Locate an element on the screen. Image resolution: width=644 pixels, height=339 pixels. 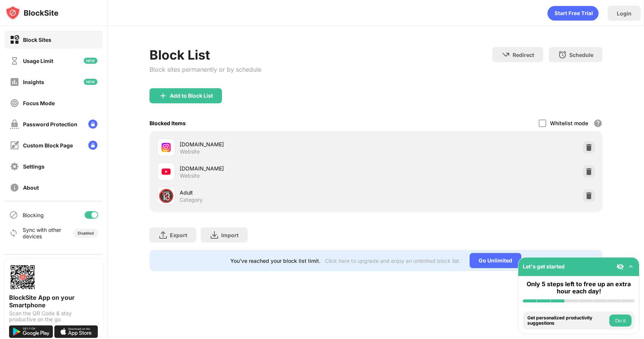
img: password-protection-off.svg is located at coordinates (14, 124).